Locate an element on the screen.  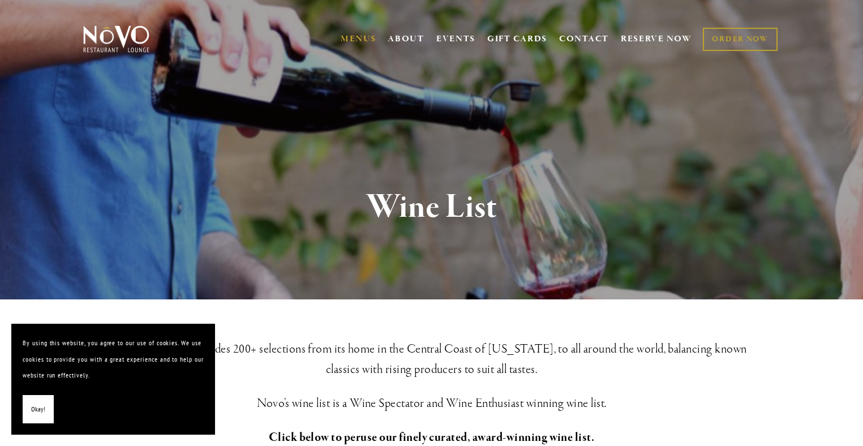
a: GIFT CARDS is located at coordinates (517, 39).